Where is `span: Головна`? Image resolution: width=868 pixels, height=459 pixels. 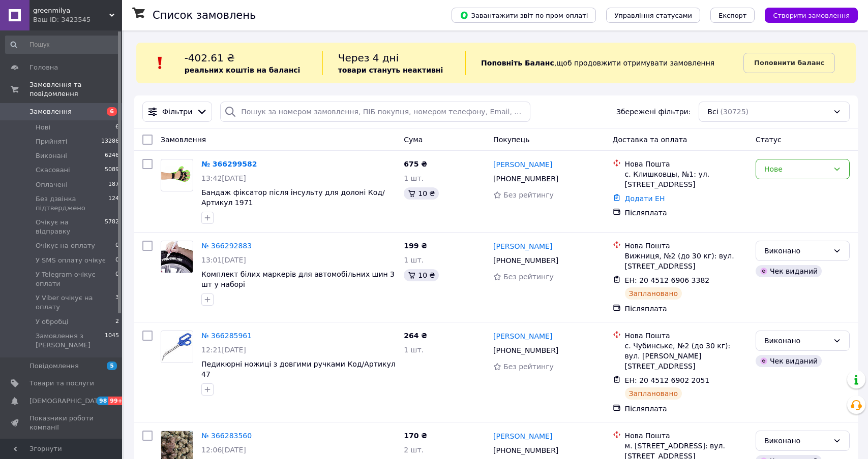 span: Головна is located at coordinates (44, 67).